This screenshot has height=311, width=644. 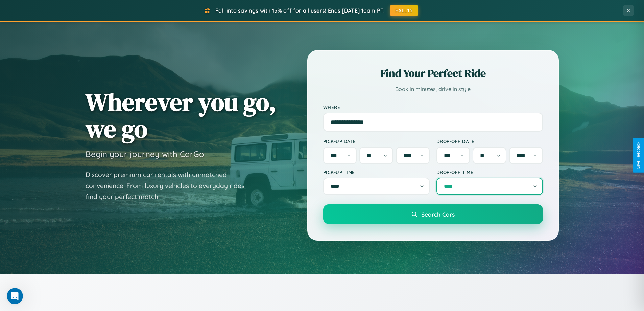 I want to click on h2: Find Your Perfect Ride, so click(x=433, y=74).